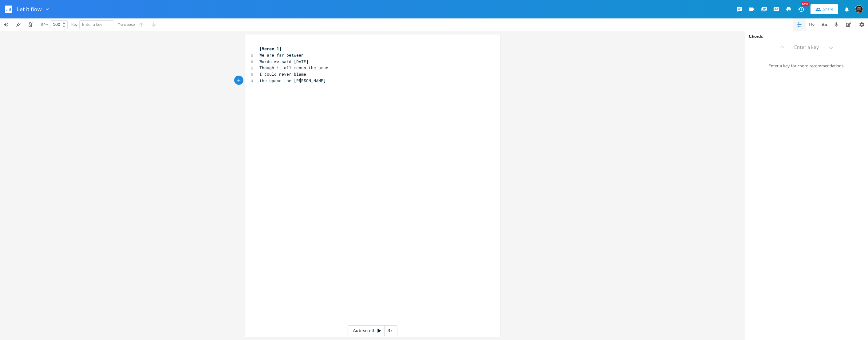 The image size is (868, 340). What do you see at coordinates (282, 55) in the screenshot?
I see `span: We are far between` at bounding box center [282, 55].